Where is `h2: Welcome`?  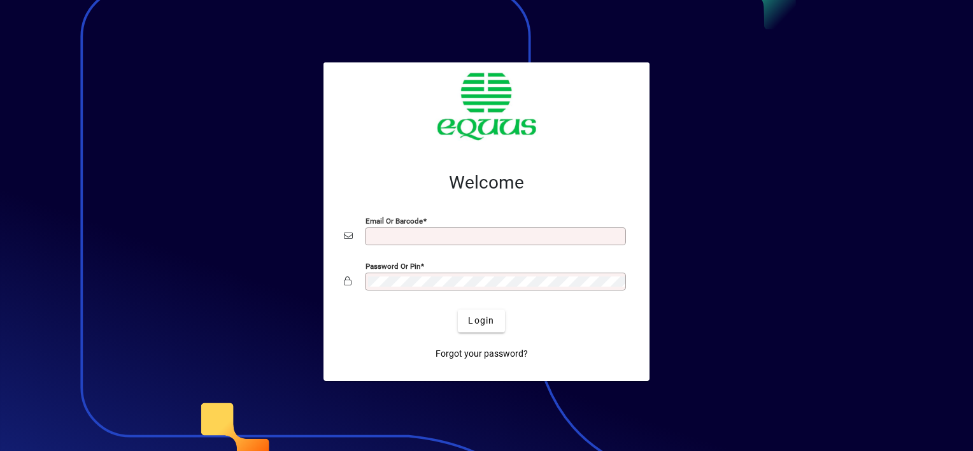 h2: Welcome is located at coordinates (486, 183).